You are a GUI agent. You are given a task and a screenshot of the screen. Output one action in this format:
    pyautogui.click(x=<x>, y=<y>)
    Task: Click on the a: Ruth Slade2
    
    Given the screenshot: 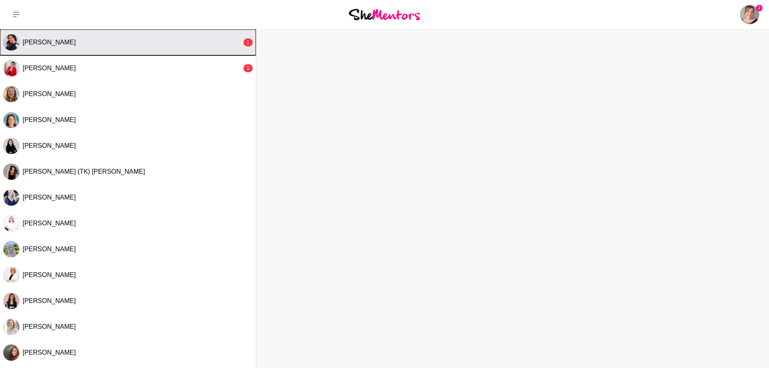 What is the action you would take?
    pyautogui.click(x=750, y=15)
    